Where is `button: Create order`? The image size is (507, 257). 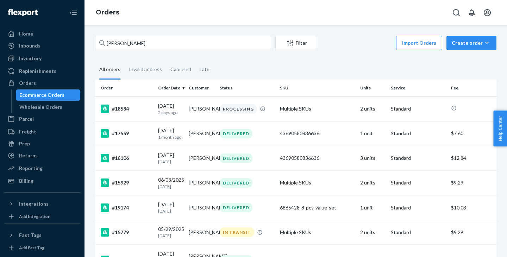
button: Create order is located at coordinates (472, 43).